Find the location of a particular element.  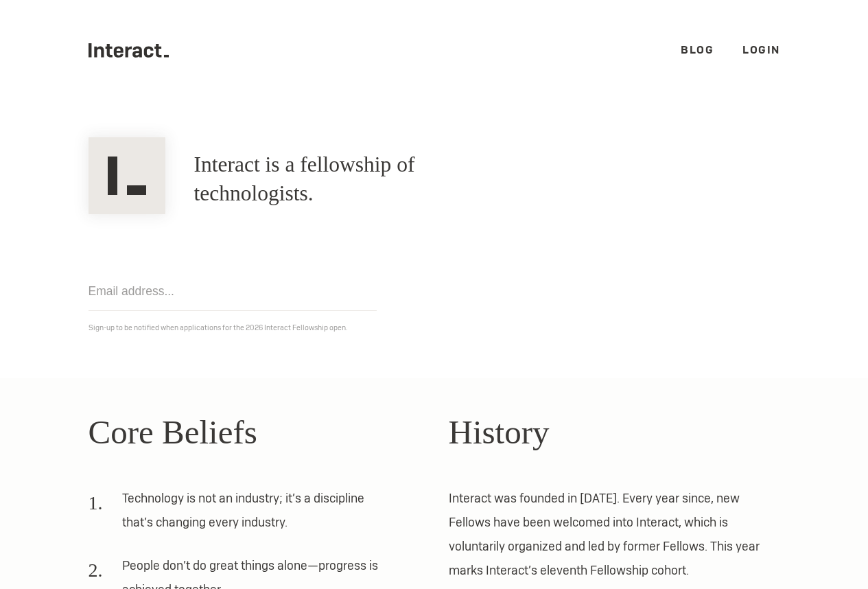

a: Blog is located at coordinates (697, 49).